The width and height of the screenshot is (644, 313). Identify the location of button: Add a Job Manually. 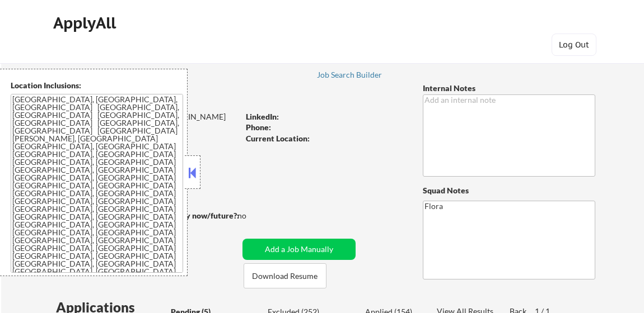
(299, 249).